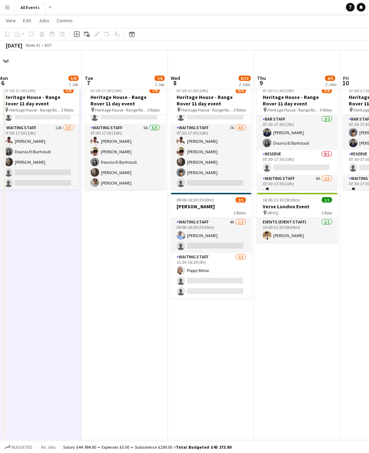 Image resolution: width=369 pixels, height=453 pixels. What do you see at coordinates (240, 200) in the screenshot?
I see `span: 2/5` at bounding box center [240, 200].